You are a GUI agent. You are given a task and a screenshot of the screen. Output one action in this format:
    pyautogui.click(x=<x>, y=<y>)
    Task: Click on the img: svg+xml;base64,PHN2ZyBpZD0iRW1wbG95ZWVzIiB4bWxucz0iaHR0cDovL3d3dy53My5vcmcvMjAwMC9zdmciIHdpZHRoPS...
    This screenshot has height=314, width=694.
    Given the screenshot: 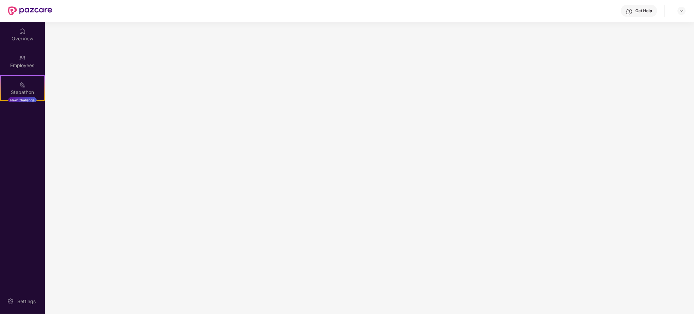 What is the action you would take?
    pyautogui.click(x=22, y=58)
    